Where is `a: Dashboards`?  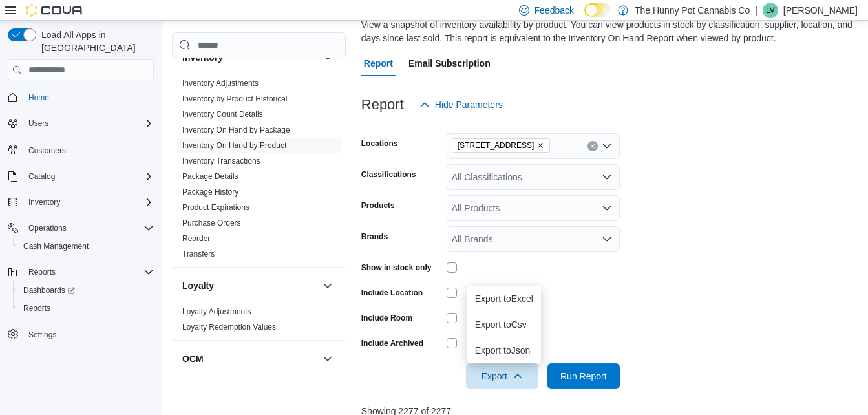 a: Dashboards is located at coordinates (49, 290).